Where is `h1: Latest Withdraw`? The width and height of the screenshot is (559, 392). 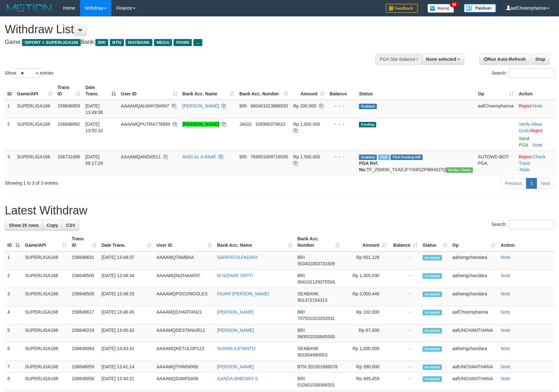
h1: Latest Withdraw is located at coordinates (280, 211).